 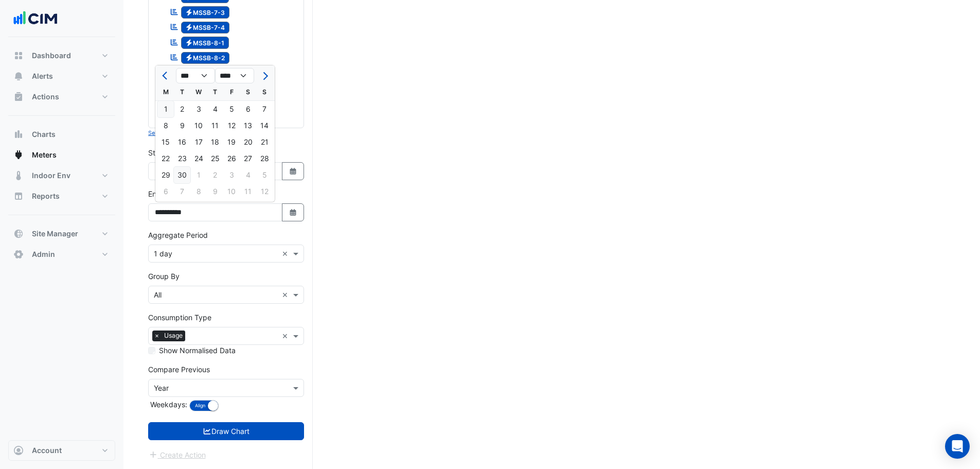 I want to click on div: Saturday, September 27, 2025, so click(x=248, y=159).